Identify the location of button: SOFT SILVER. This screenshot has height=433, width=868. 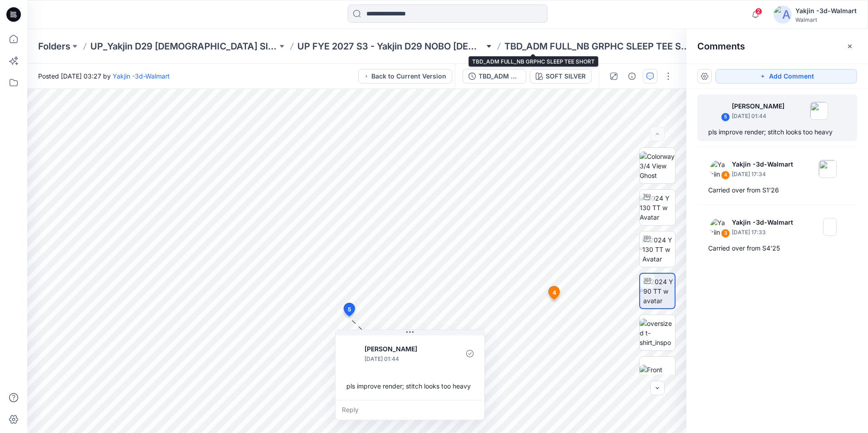
(561, 76).